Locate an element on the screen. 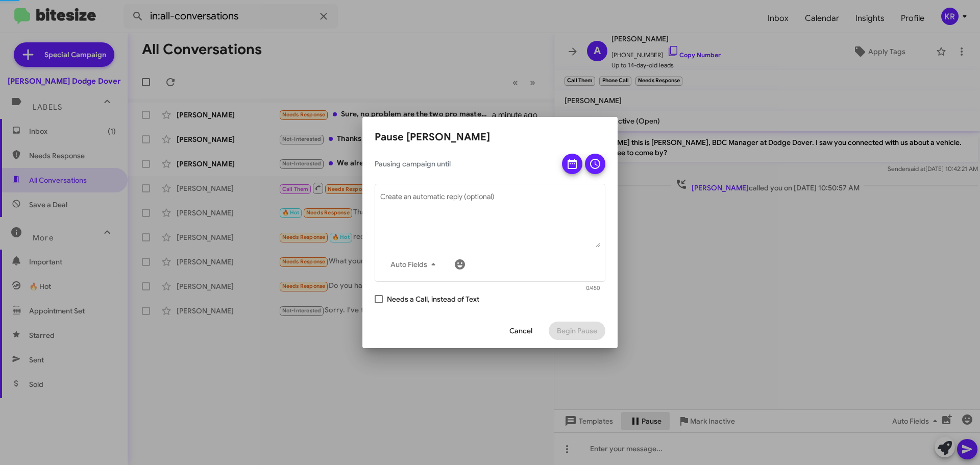 This screenshot has height=465, width=980. span: Begin Pause is located at coordinates (577, 331).